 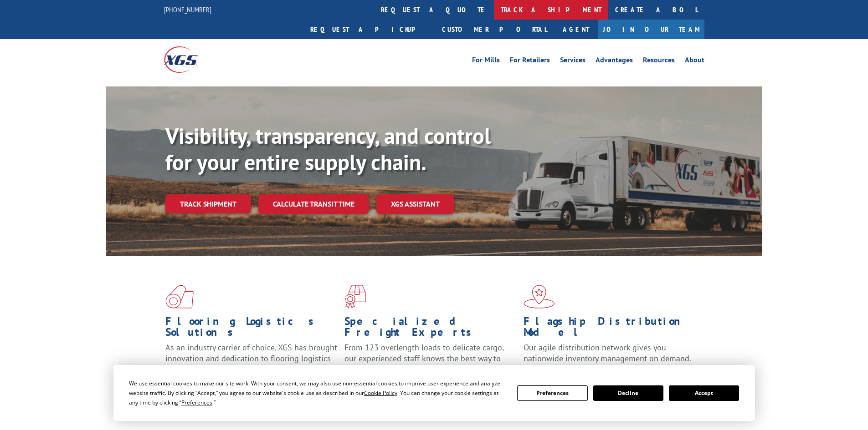 I want to click on a: Customer Portal, so click(x=494, y=29).